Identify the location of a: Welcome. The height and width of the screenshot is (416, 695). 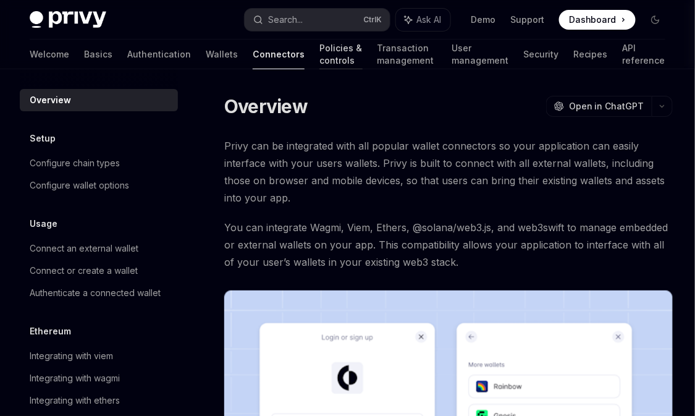
(49, 54).